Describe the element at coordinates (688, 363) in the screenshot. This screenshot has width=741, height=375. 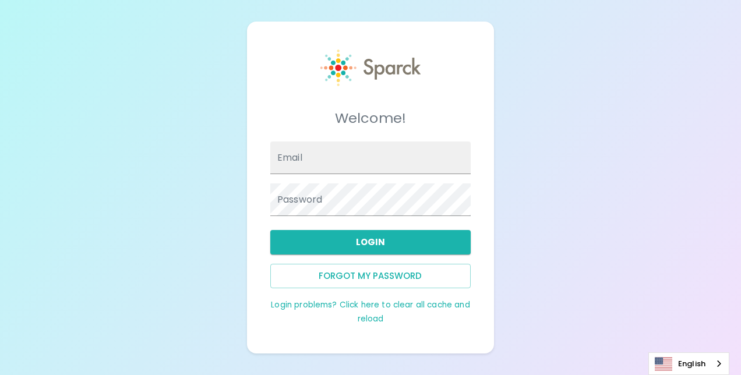
I see `a: English` at that location.